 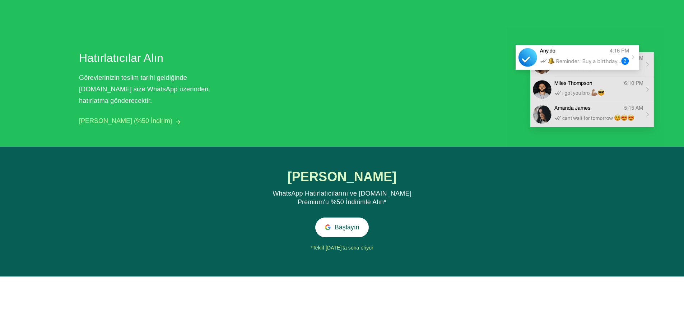 What do you see at coordinates (178, 122) in the screenshot?
I see `img: ok` at bounding box center [178, 122].